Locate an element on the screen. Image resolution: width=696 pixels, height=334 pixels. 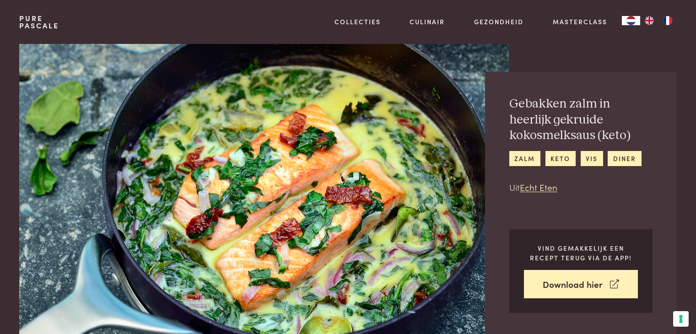
a: Download hier is located at coordinates (581, 284).